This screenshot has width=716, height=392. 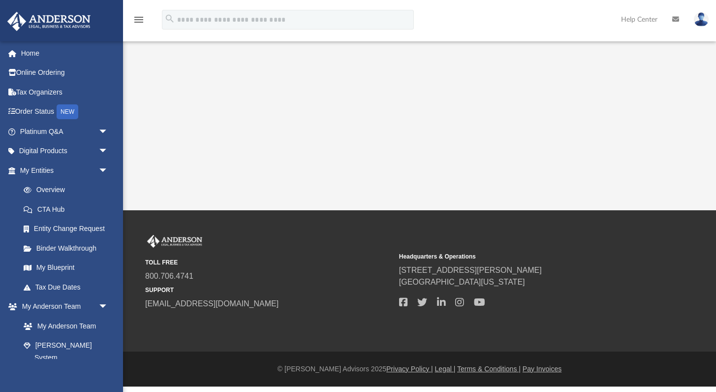 What do you see at coordinates (488, 368) in the screenshot?
I see `a: Terms & Conditions |` at bounding box center [488, 368].